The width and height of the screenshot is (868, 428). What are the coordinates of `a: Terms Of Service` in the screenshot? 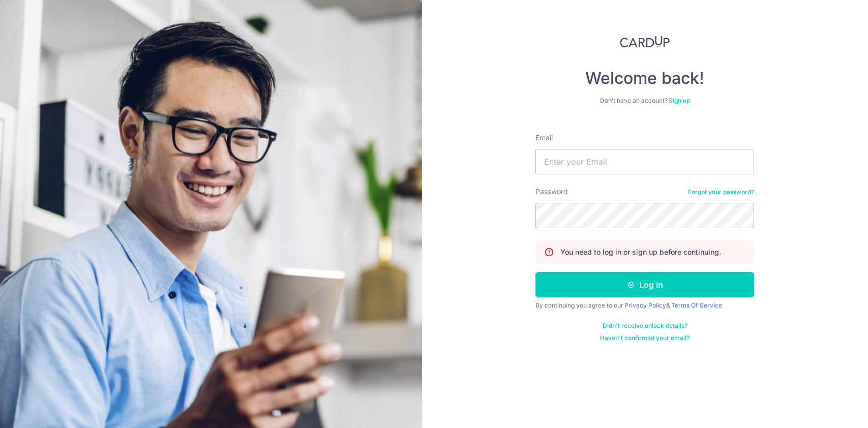 It's located at (697, 305).